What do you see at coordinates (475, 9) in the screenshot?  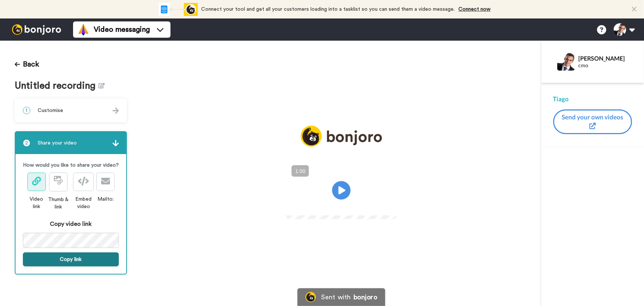 I see `a: Connect now` at bounding box center [475, 9].